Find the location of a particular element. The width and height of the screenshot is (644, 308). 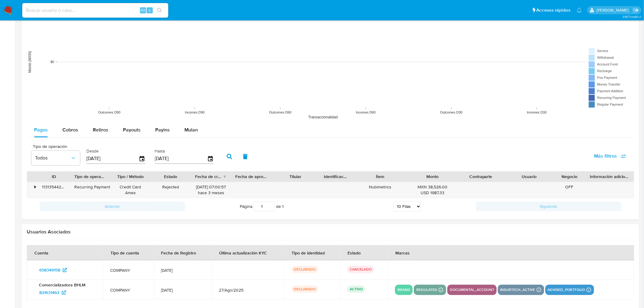

span: s is located at coordinates (150, 10).